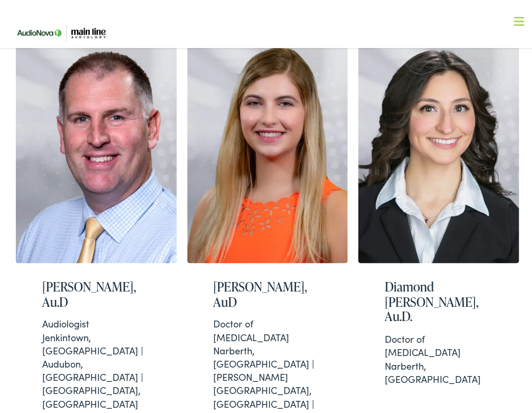  Describe the element at coordinates (96, 148) in the screenshot. I see `img: Brian Harrington, Audiologist for Main Line Audiology in Jenkintown and Audubon, PA.` at that location.